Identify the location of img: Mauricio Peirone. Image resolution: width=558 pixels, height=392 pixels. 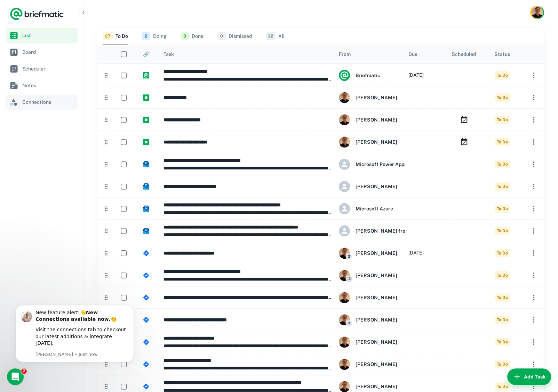
(537, 13).